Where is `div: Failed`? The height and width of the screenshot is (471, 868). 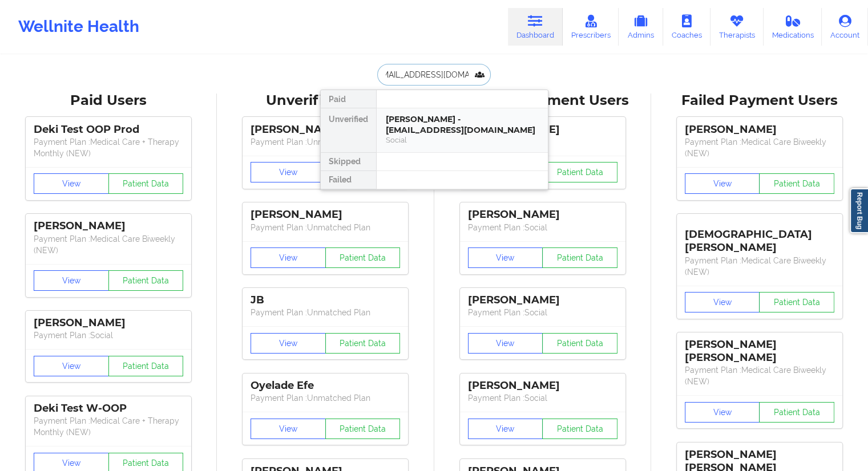
div: Failed is located at coordinates (348, 181).